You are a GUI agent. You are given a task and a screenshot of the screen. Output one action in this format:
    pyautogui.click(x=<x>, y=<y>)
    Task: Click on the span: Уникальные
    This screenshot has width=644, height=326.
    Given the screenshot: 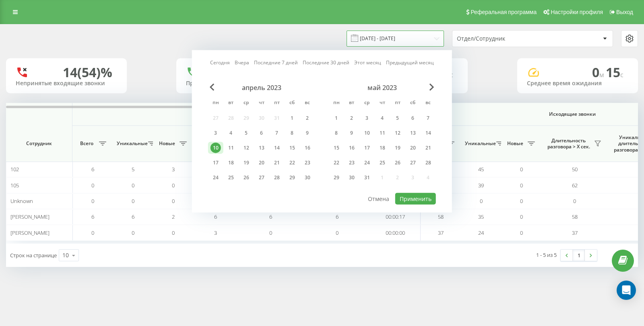 What is the action you would take?
    pyautogui.click(x=131, y=144)
    